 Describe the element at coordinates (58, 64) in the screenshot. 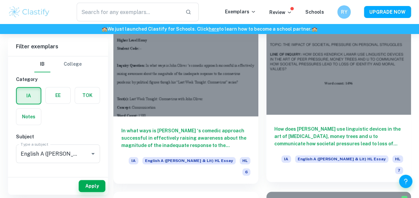

I see `div: Filter type choice` at that location.